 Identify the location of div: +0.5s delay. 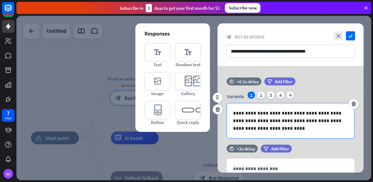
(248, 82).